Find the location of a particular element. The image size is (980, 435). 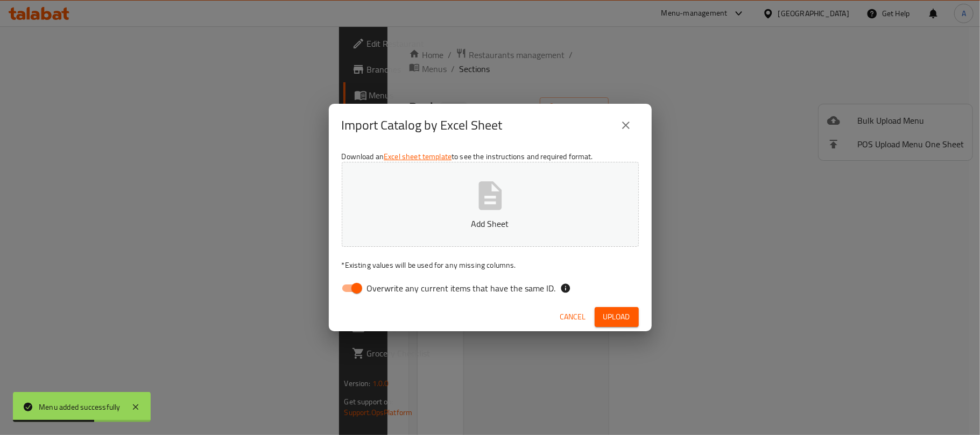

div: Download an to see the instructions and required format. is located at coordinates (490, 225).